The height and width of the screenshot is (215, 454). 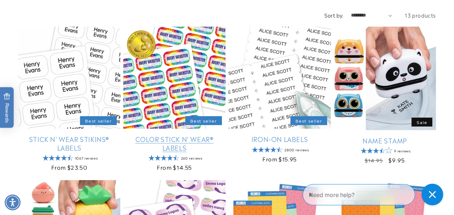 I want to click on textarea: Type your message here, so click(x=50, y=14).